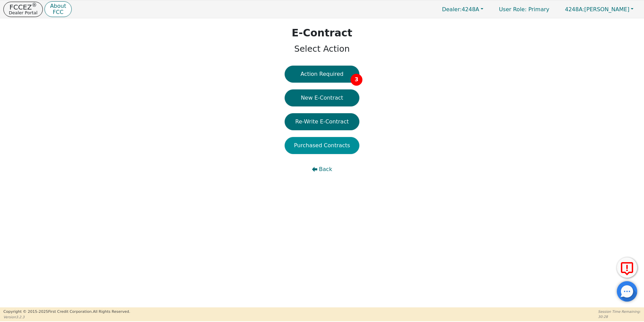  Describe the element at coordinates (326, 169) in the screenshot. I see `span: Back` at that location.